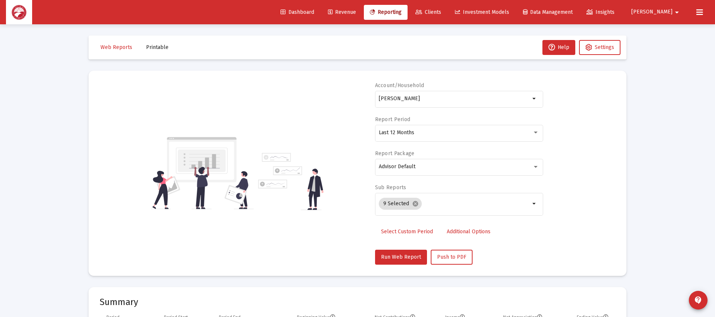 This screenshot has width=715, height=317. Describe the element at coordinates (297, 12) in the screenshot. I see `a: Dashboard` at that location.